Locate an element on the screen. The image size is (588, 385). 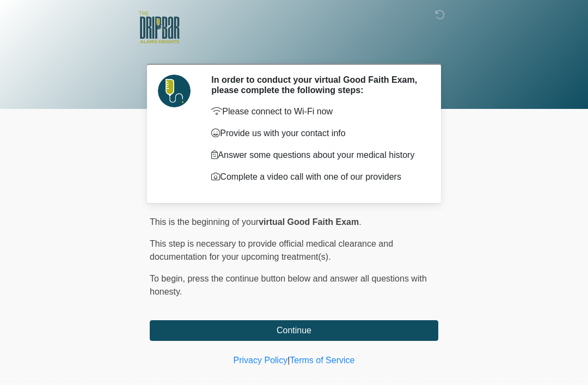
img: The DRIPBaR - Alamo Heights Logo is located at coordinates (159, 27).